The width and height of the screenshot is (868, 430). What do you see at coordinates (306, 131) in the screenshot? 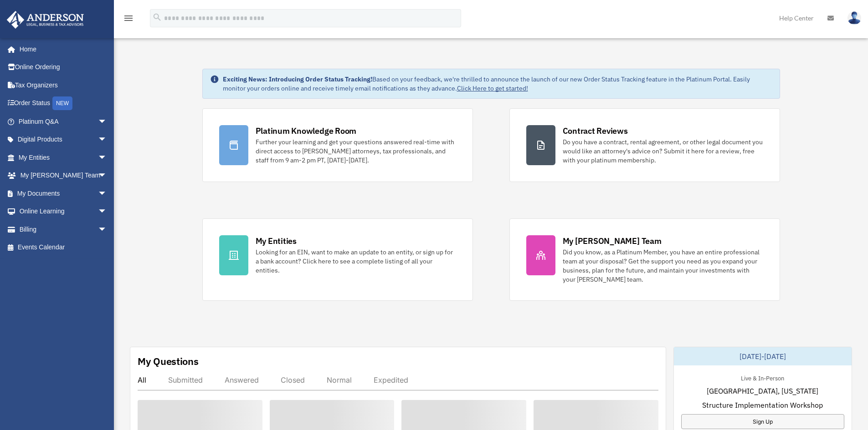
I see `div: Platinum Knowledge Room` at bounding box center [306, 131].